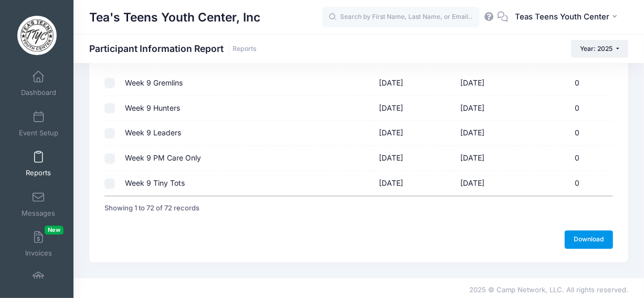  What do you see at coordinates (173, 48) in the screenshot?
I see `h1: Participant Information Report` at bounding box center [173, 48].